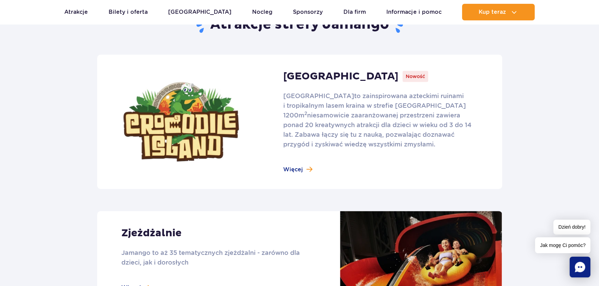  I want to click on a: Informacje i pomoc, so click(413, 12).